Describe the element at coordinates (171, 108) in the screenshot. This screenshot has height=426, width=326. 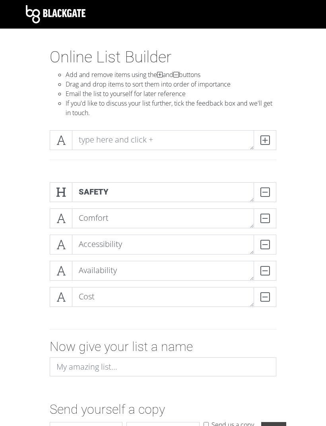
I see `li: If you'd like to discuss your list further, tick the feedback box and we'll get in touch.` at that location.